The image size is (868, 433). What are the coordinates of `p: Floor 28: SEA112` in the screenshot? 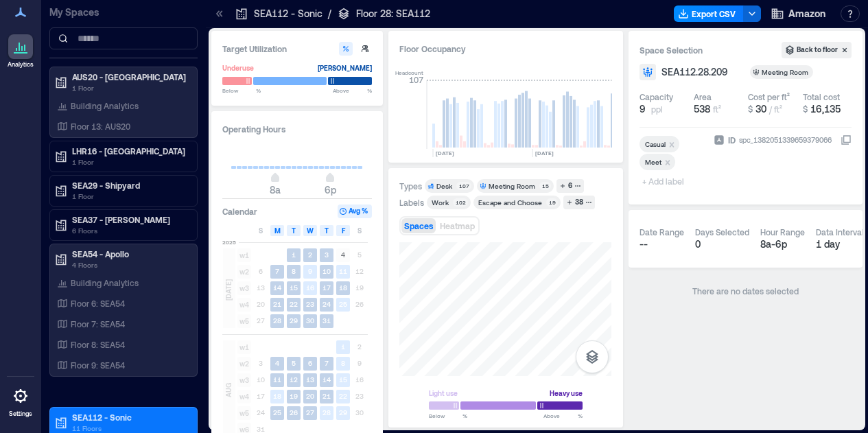 It's located at (393, 14).